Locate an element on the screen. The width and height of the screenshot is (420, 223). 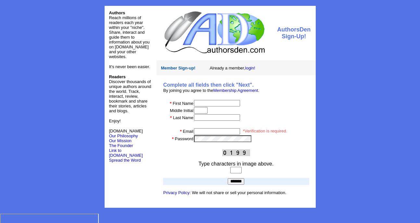
img: logo.jpg is located at coordinates (214, 32).